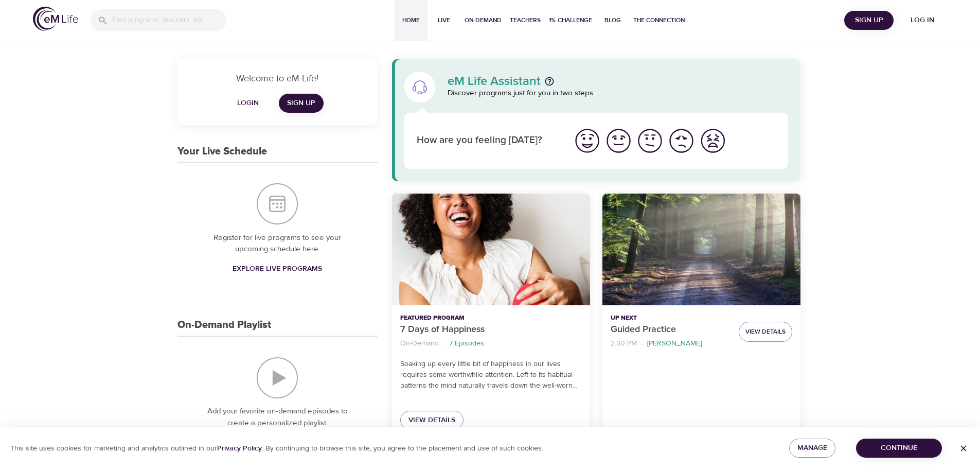 The image size is (980, 469). Describe the element at coordinates (419, 344) in the screenshot. I see `p: On-Demand` at that location.